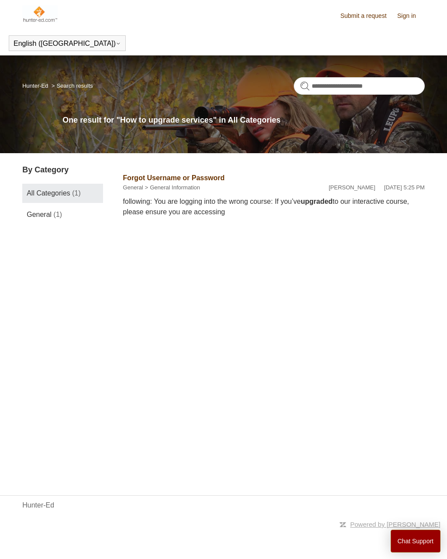 Image resolution: width=447 pixels, height=559 pixels. Describe the element at coordinates (71, 86) in the screenshot. I see `li: Search results` at that location.